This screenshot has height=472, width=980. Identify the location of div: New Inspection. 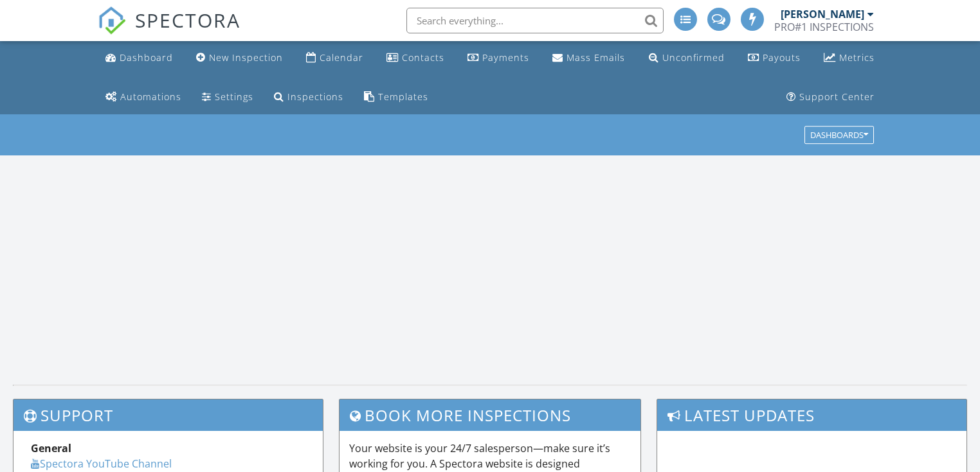
(246, 57).